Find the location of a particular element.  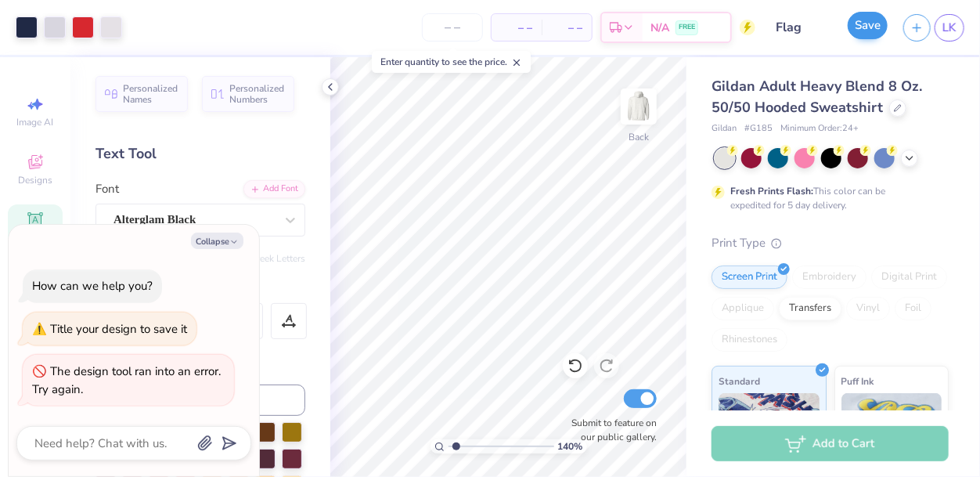

span: N/A is located at coordinates (660, 28).